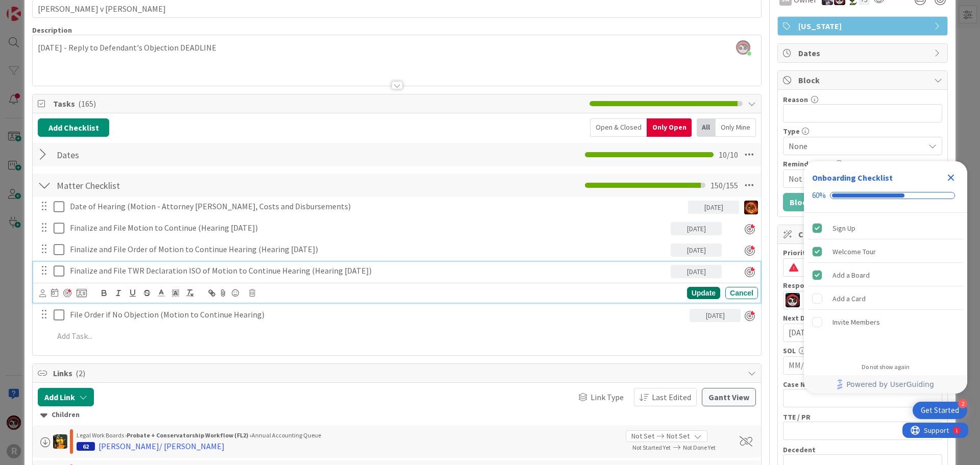 The width and height of the screenshot is (980, 465). Describe the element at coordinates (651, 446) in the screenshot. I see `span: Not Started Yet` at that location.